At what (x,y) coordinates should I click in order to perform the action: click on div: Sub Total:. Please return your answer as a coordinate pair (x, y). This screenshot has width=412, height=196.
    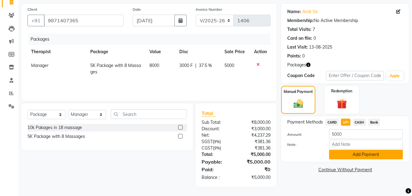
    Looking at the image, I should click on (217, 122).